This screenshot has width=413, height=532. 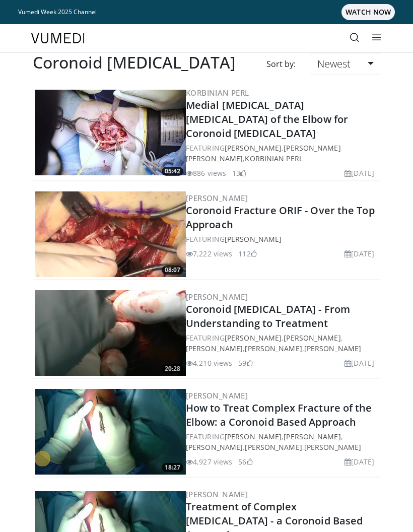 What do you see at coordinates (346, 64) in the screenshot?
I see `a: Newest` at bounding box center [346, 64].